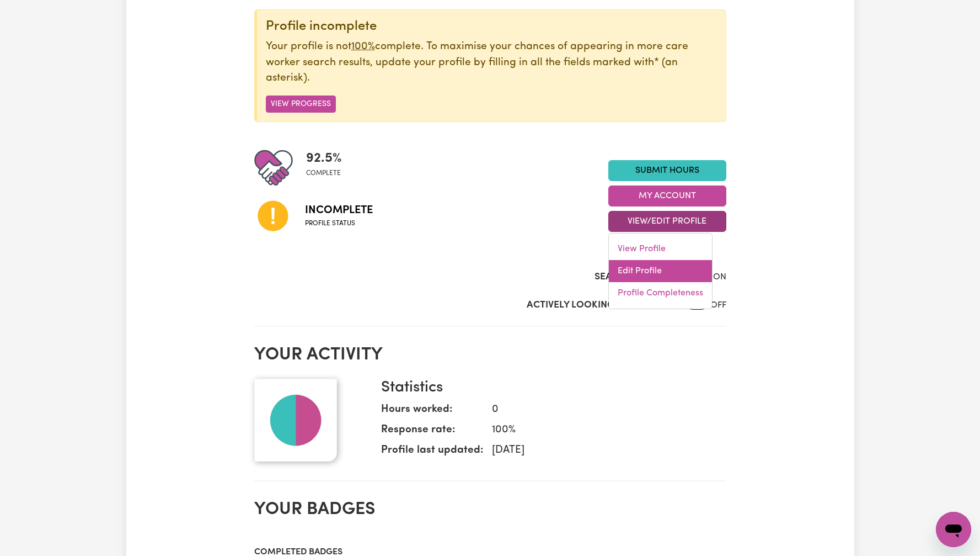 This screenshot has height=556, width=980. What do you see at coordinates (324, 158) in the screenshot?
I see `span: 92.5 %` at bounding box center [324, 158].